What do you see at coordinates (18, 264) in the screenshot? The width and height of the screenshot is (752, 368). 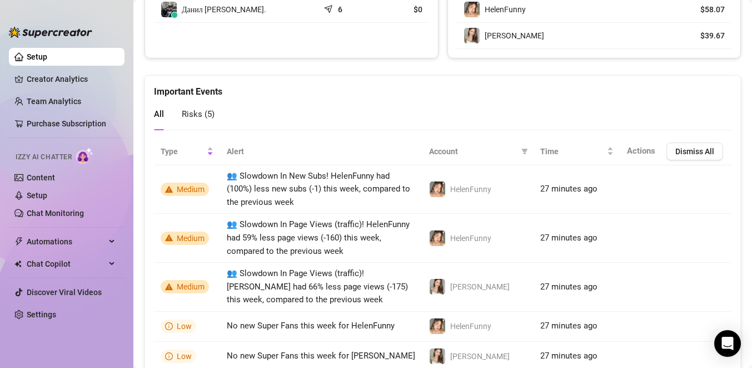 I see `img: Chat Copilot` at bounding box center [18, 264].